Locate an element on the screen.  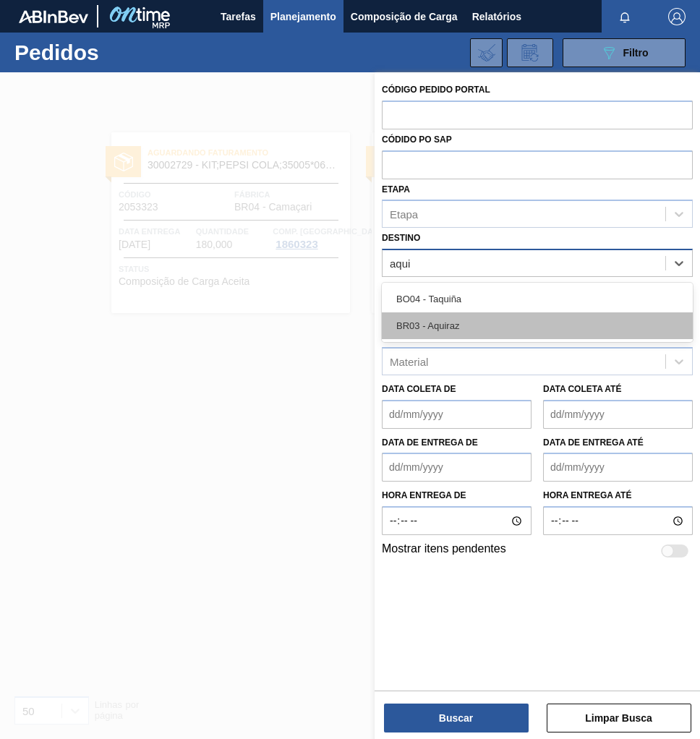
label: Data coleta até is located at coordinates (582, 390).